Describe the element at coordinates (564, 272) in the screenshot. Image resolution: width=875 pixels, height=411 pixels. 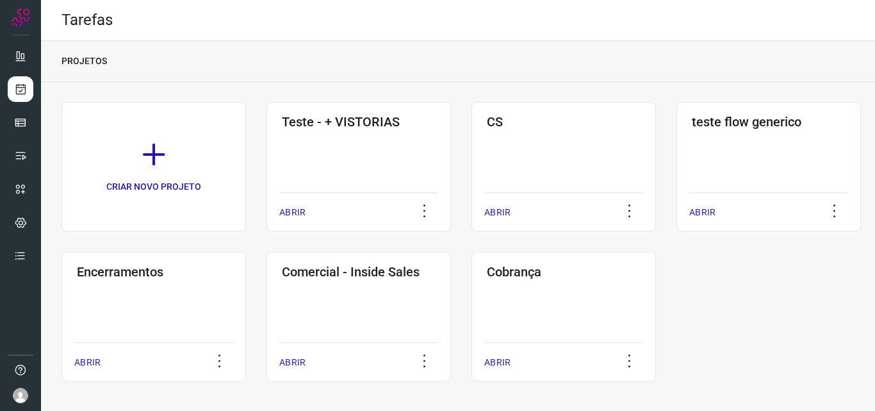
I see `h3: Cobrança` at that location.